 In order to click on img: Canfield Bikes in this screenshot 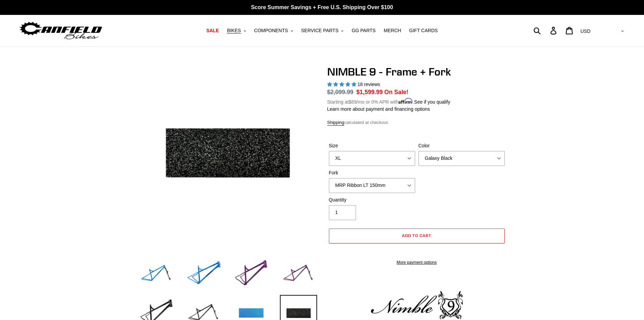, I will do `click(61, 30)`.